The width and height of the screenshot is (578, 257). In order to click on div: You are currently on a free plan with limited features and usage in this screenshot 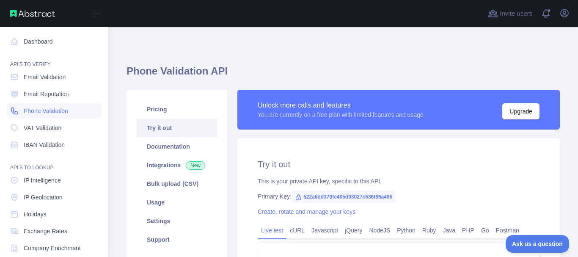, I will do `click(341, 115)`.